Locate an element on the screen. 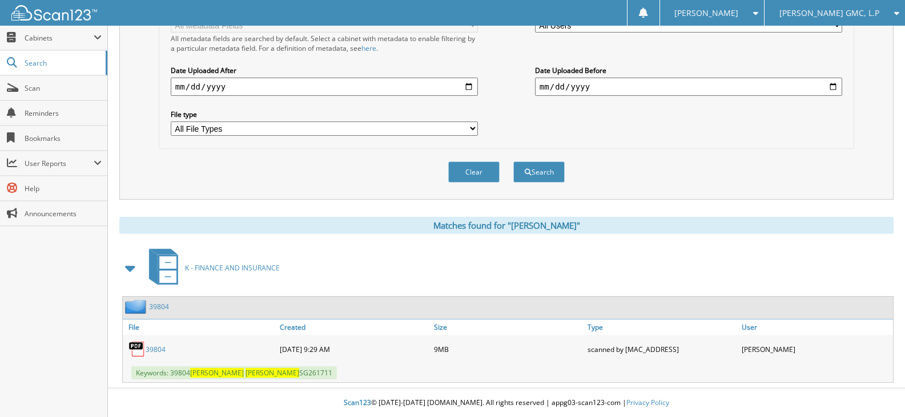 This screenshot has height=417, width=905. a: Created is located at coordinates (354, 327).